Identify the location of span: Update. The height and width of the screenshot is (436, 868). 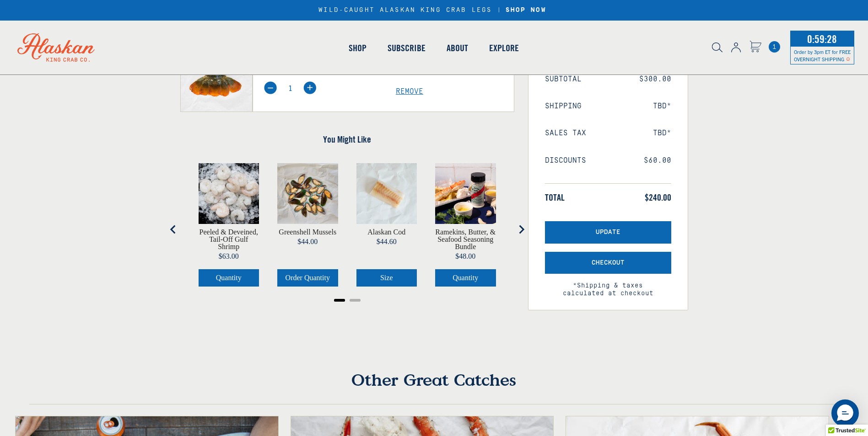
(608, 233).